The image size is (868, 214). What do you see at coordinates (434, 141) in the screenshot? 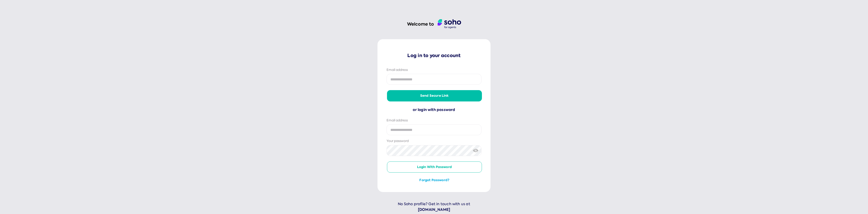
I see `div: Your password` at bounding box center [434, 141].